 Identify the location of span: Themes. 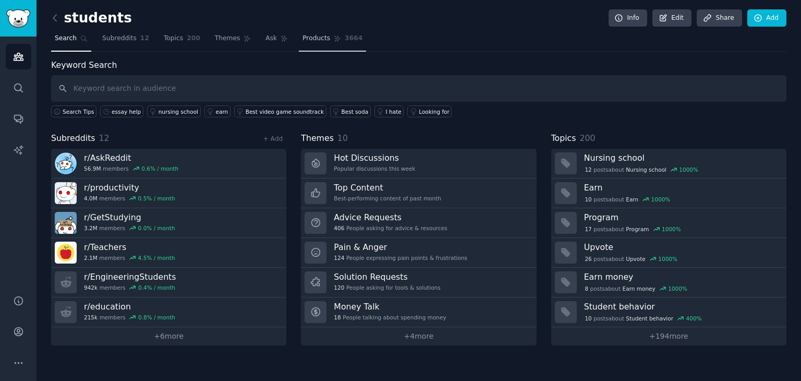
(317, 138).